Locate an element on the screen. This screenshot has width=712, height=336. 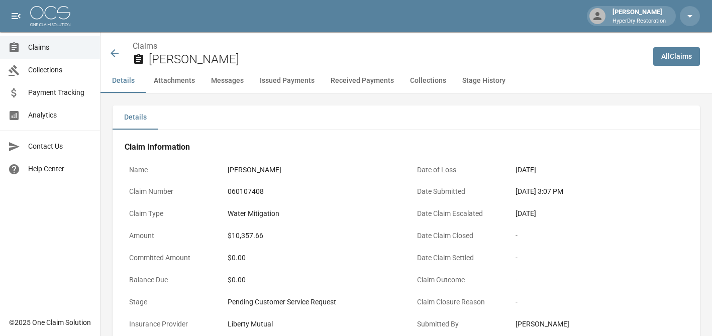
button: Attachments is located at coordinates (174, 81).